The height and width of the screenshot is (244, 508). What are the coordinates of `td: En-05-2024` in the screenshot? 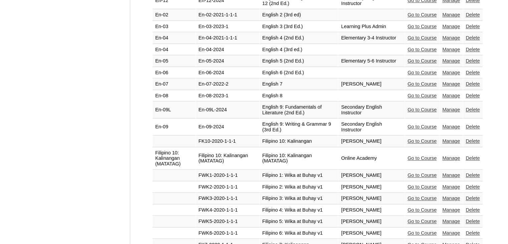 It's located at (227, 61).